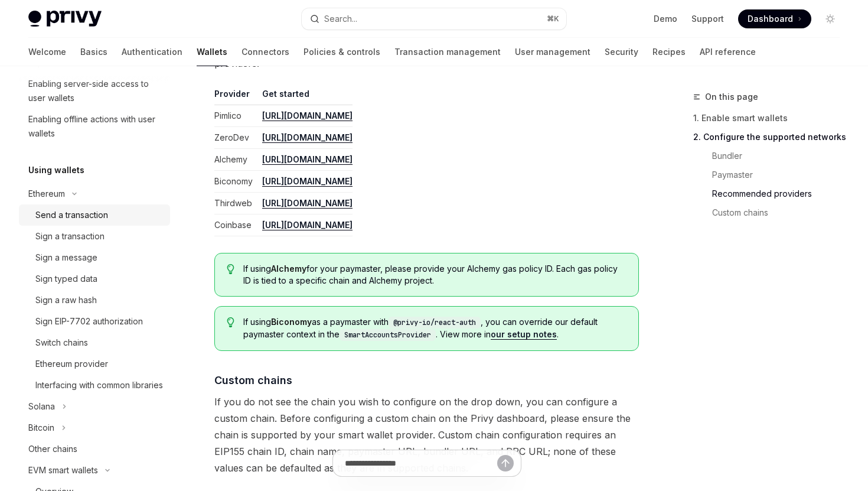 This screenshot has width=868, height=491. I want to click on a: Recipes, so click(669, 52).